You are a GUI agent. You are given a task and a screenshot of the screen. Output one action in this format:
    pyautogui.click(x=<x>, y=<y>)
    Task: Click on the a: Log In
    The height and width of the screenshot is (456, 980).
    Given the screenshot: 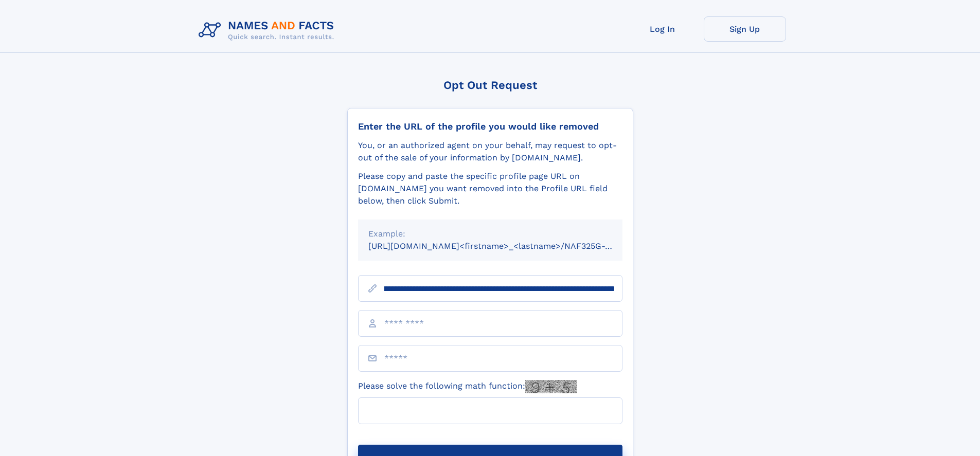 What is the action you would take?
    pyautogui.click(x=663, y=29)
    